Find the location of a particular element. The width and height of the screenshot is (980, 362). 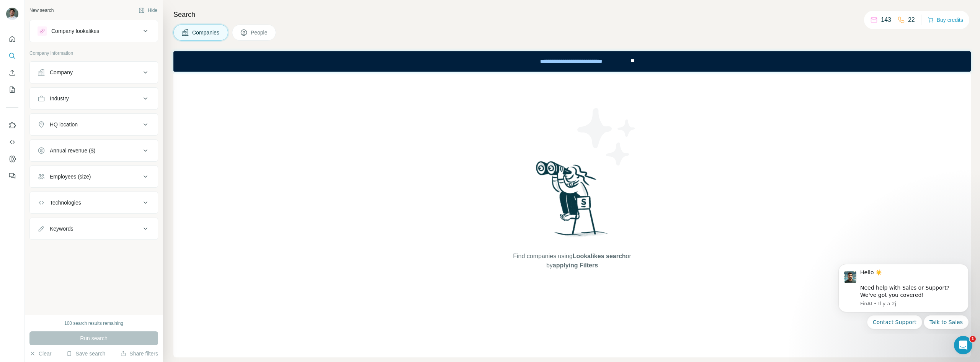

img: Profile image for FinAI is located at coordinates (23, 20).